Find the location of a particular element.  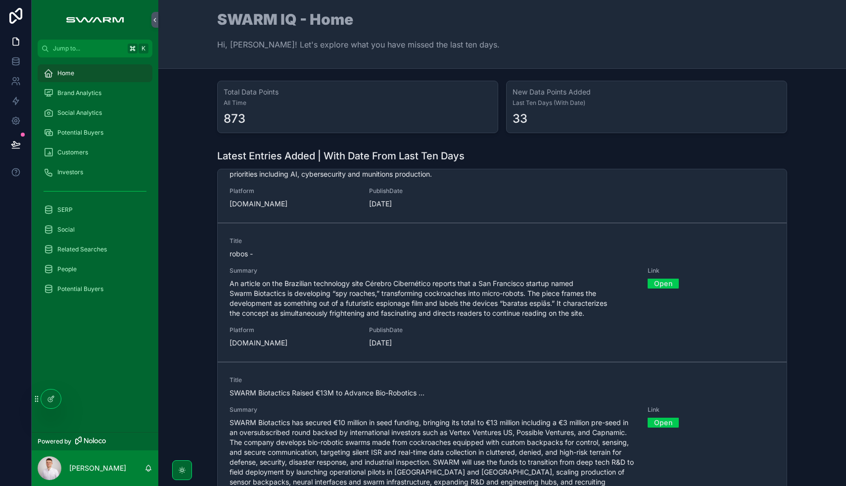

a: SERP is located at coordinates (95, 210).